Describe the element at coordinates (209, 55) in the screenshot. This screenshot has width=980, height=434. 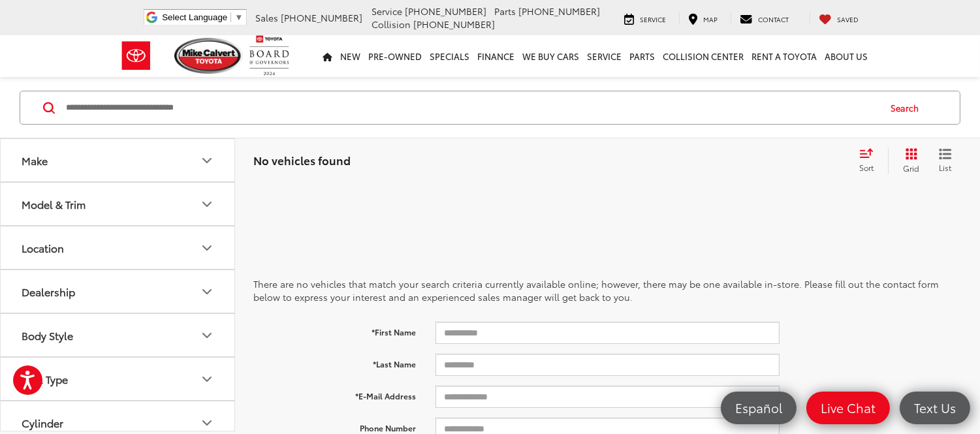
I see `img: Mike Calvert Toyota` at that location.